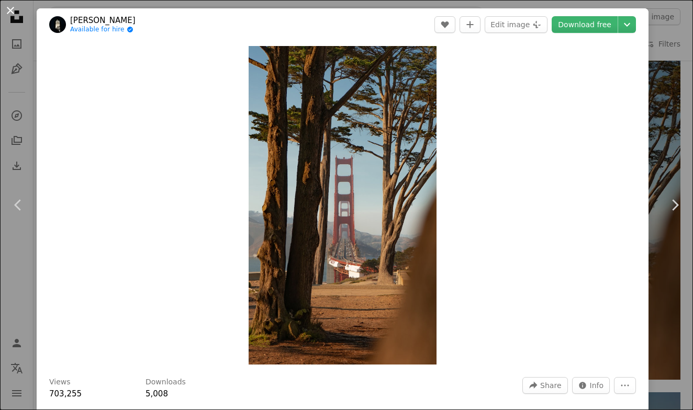  What do you see at coordinates (591, 386) in the screenshot?
I see `button: Stats about this image` at bounding box center [591, 386].